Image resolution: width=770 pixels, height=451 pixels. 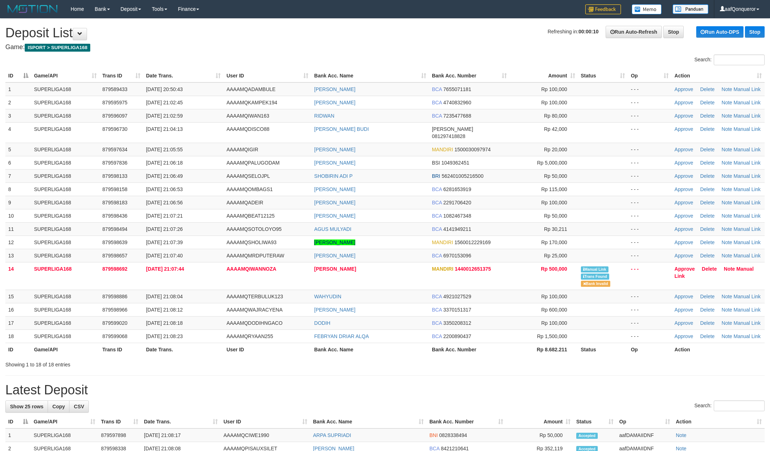 What do you see at coordinates (115, 129) in the screenshot?
I see `span: 879596730` at bounding box center [115, 129].